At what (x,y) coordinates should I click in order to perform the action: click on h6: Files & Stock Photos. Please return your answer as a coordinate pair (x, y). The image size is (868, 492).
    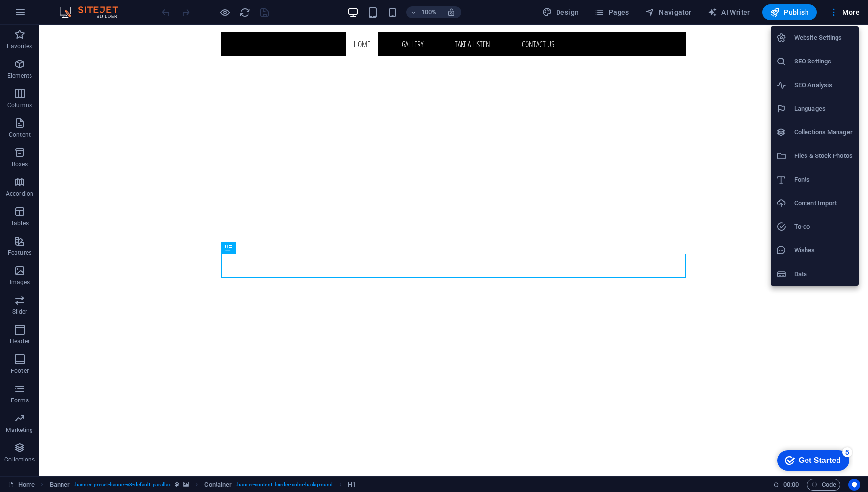
    Looking at the image, I should click on (823, 156).